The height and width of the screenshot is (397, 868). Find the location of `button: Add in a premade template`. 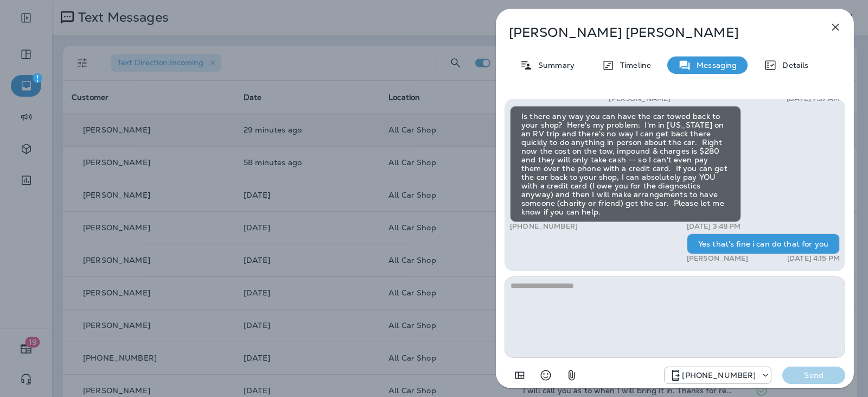

button: Add in a premade template is located at coordinates (520, 375).